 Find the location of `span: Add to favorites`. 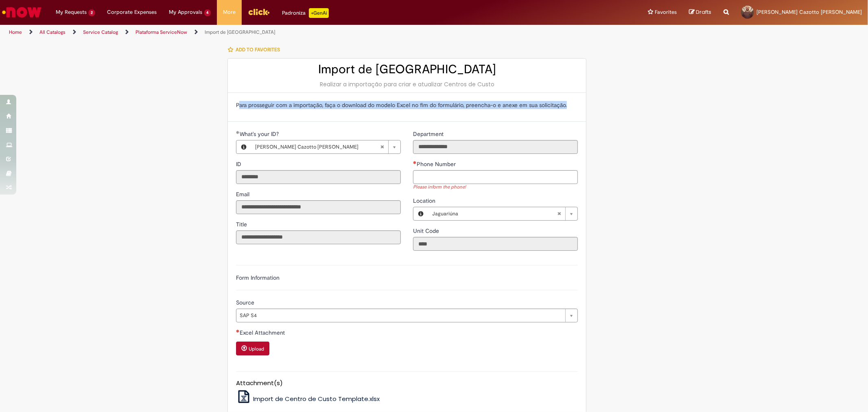

span: Add to favorites is located at coordinates (258, 49).